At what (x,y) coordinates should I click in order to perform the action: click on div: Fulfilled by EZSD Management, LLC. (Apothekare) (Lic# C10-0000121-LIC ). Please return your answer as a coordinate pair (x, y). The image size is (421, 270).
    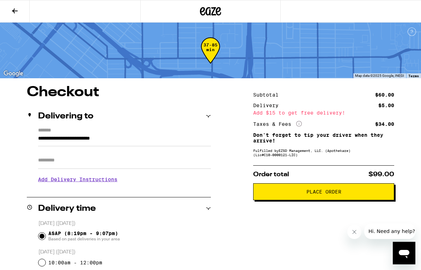
    Looking at the image, I should click on (324, 153).